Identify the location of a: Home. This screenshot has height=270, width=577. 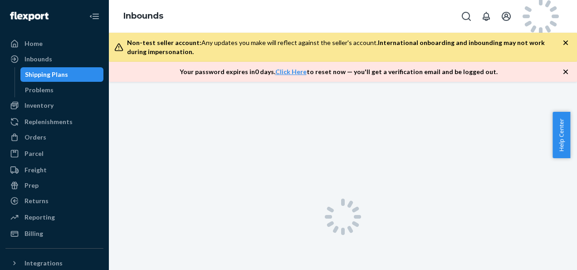
(54, 44).